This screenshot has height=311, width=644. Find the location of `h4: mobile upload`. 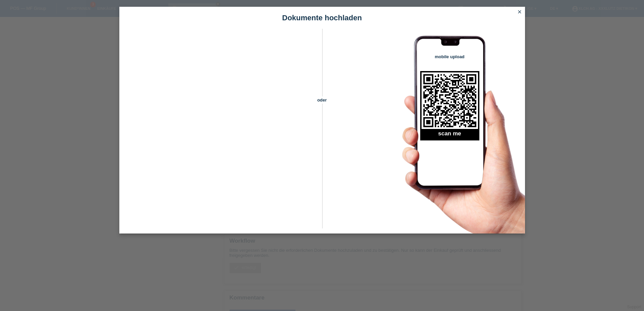

h4: mobile upload is located at coordinates (450, 57).